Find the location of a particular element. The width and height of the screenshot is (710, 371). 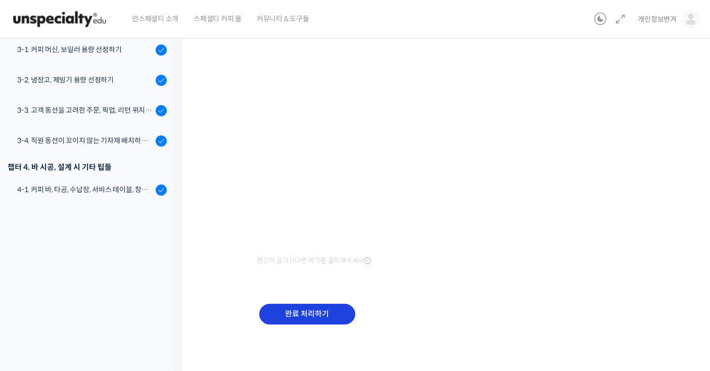

span: 개인정보변겨 is located at coordinates (657, 19).